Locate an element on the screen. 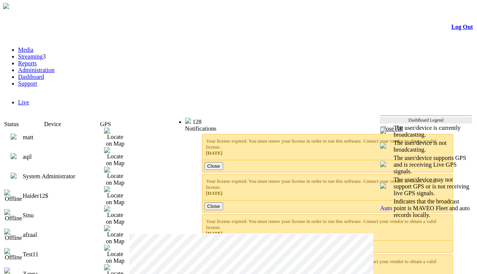  img: crosshair_gray.png is located at coordinates (383, 186).